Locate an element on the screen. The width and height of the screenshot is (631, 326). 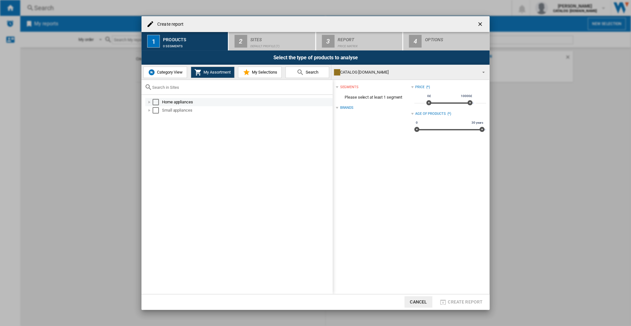
img: wiser-icon-blue.png is located at coordinates (152, 72).